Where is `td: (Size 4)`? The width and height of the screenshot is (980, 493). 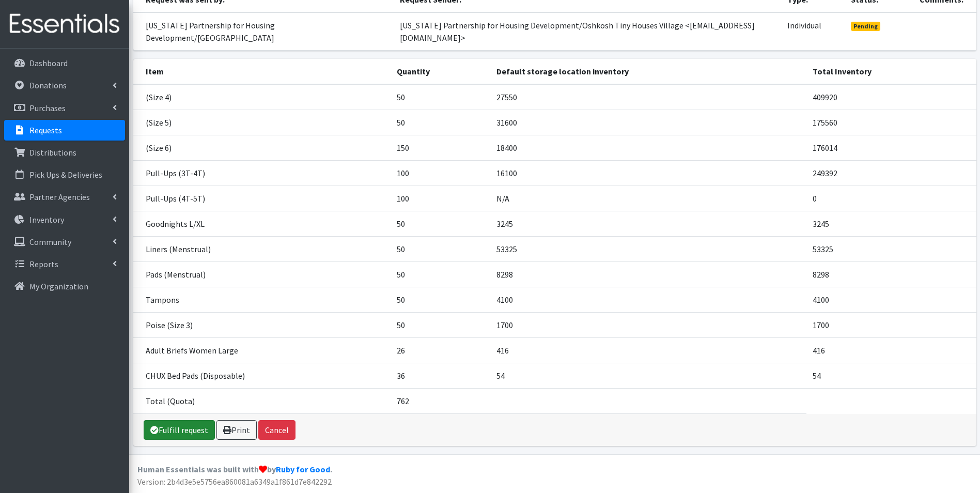 td: (Size 4) is located at coordinates (262, 97).